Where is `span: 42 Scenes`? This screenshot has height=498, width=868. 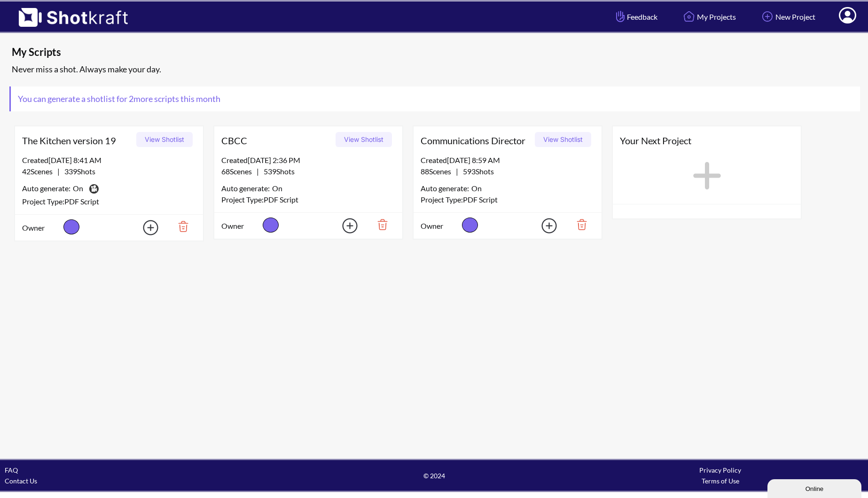
span: 42 Scenes is located at coordinates (39, 171).